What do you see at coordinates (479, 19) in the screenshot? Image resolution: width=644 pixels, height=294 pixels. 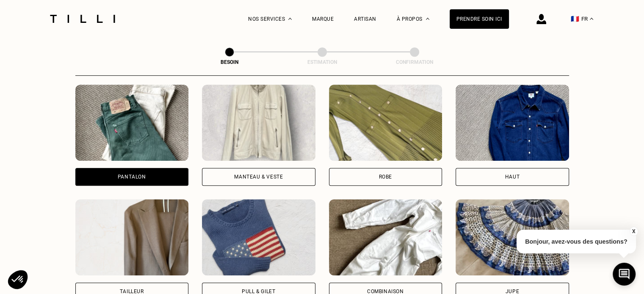 I see `a: Prendre soin ici` at bounding box center [479, 19].